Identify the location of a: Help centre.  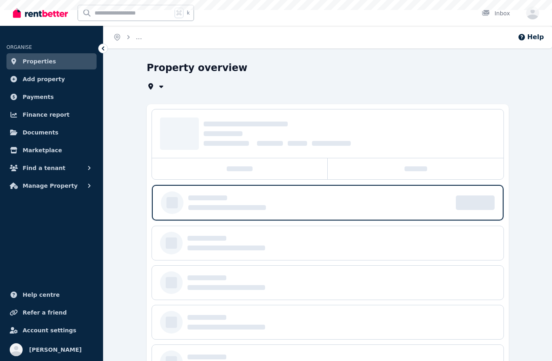
(51, 295).